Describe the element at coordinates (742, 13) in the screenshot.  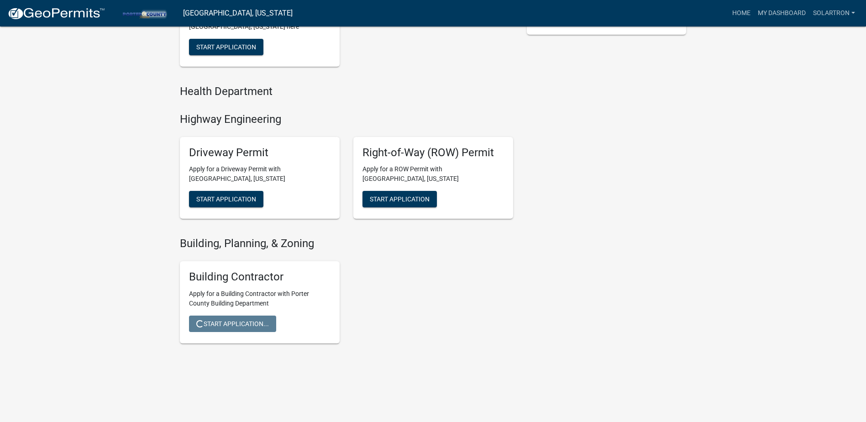
I see `a: Home` at that location.